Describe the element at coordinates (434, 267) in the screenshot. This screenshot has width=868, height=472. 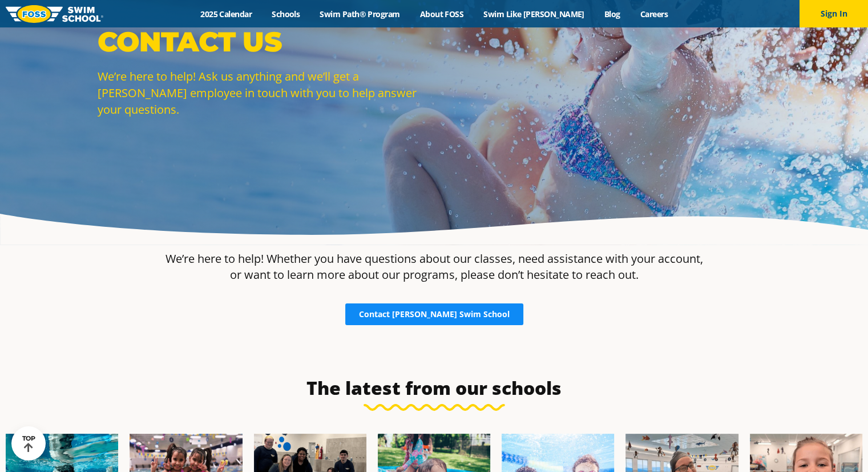
I see `p: We’re here to help! Whether you have questions about our classes, need assistance with your accou...` at that location.